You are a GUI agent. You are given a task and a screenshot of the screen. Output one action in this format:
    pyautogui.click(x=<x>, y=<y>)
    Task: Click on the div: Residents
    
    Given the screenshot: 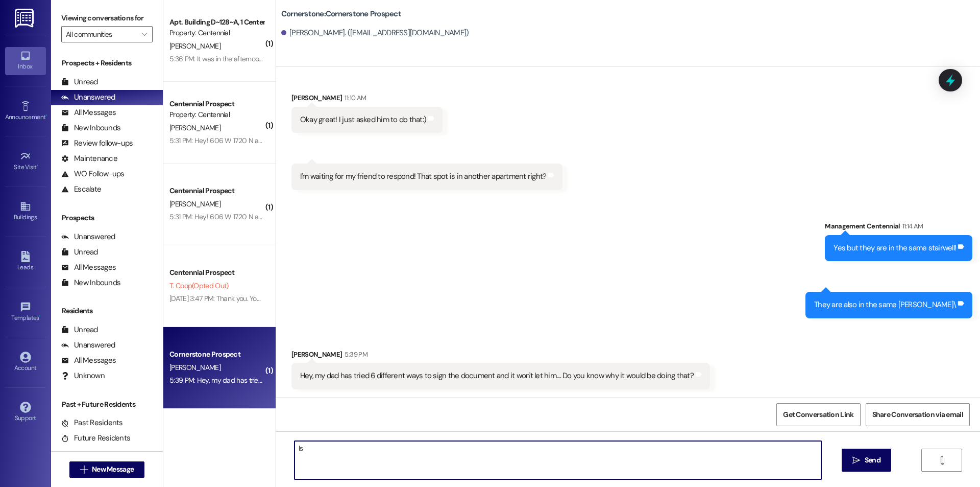 What is the action you would take?
    pyautogui.click(x=107, y=311)
    